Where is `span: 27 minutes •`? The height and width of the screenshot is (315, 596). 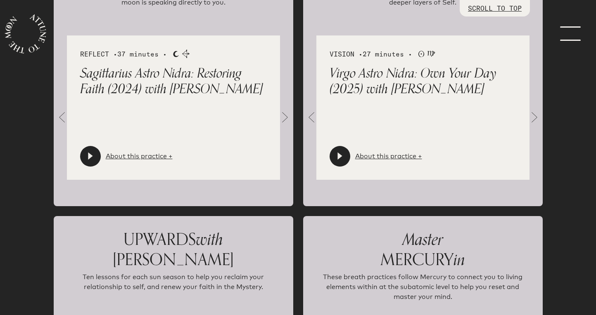
span: 27 minutes • is located at coordinates (387, 54).